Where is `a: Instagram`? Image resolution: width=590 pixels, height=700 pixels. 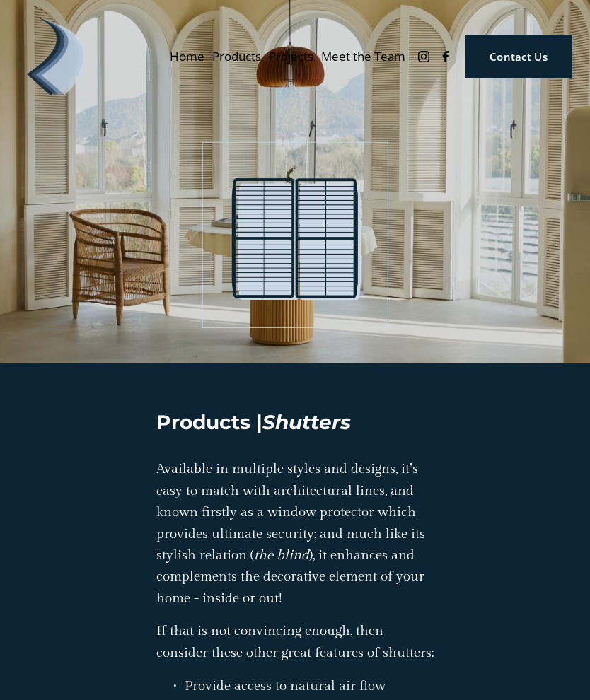
a: Instagram is located at coordinates (424, 56).